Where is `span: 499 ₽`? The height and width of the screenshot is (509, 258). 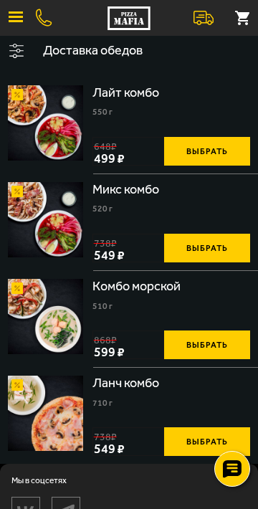
span: 499 ₽ is located at coordinates (109, 158).